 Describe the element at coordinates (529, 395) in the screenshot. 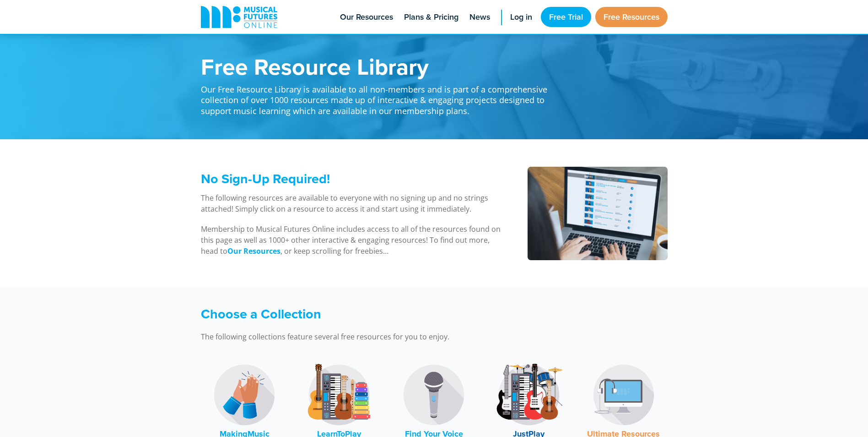

I see `img: JustPlay Logo` at that location.